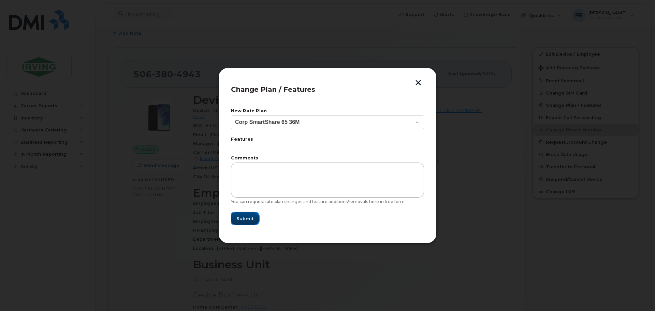 This screenshot has width=655, height=311. What do you see at coordinates (273, 89) in the screenshot?
I see `span: Change Plan / Features` at bounding box center [273, 89].